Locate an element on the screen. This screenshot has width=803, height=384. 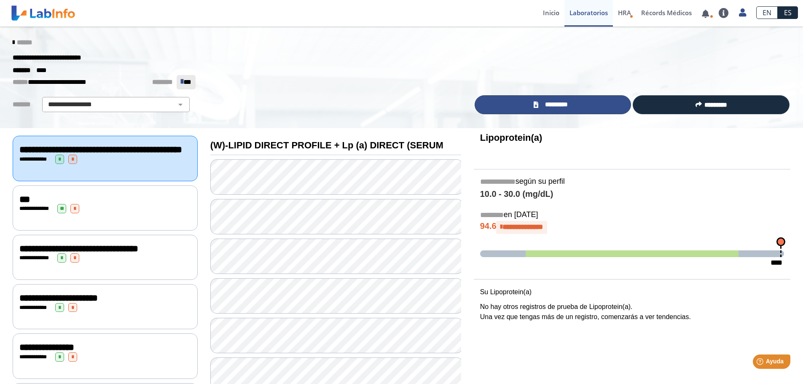
h5: según su perfil is located at coordinates (632, 182).